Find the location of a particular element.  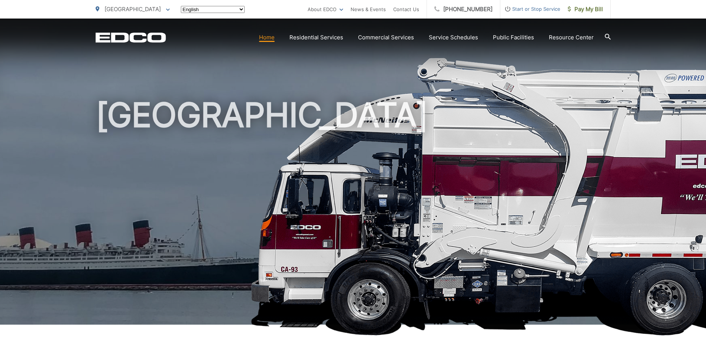

a: EDCD logo. Return to the homepage. is located at coordinates (131, 37).